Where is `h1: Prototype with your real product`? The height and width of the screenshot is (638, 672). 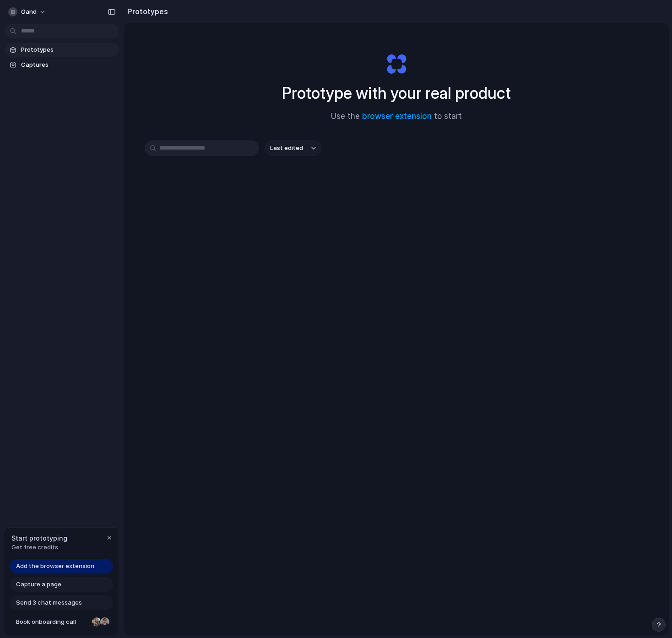 h1: Prototype with your real product is located at coordinates (397, 93).